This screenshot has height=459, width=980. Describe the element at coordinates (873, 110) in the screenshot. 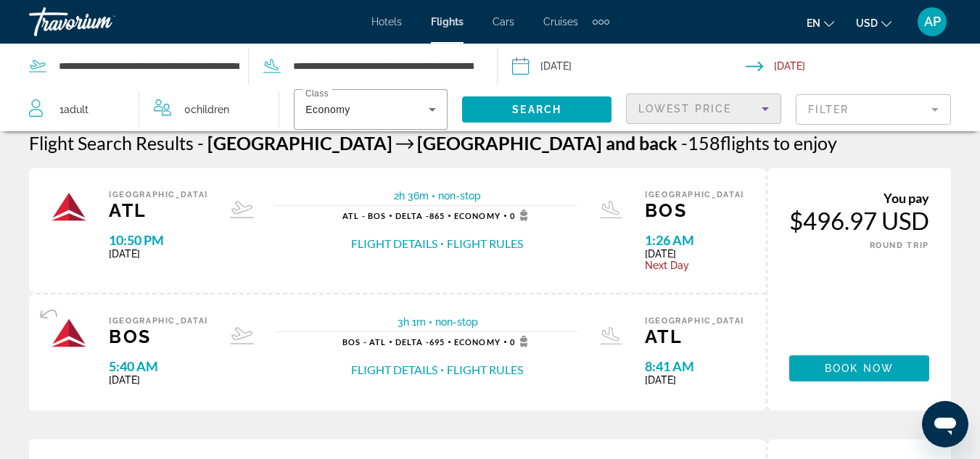

I see `button: Filter` at that location.